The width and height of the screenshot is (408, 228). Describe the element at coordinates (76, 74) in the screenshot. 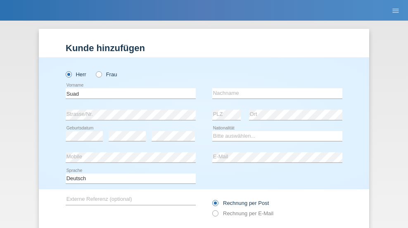

I see `label: Herr` at that location.